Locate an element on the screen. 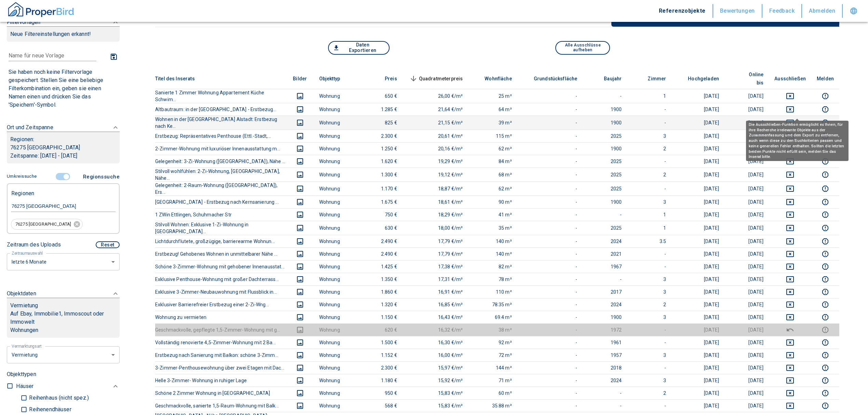  td: 19,29 €/m² is located at coordinates (436, 161).